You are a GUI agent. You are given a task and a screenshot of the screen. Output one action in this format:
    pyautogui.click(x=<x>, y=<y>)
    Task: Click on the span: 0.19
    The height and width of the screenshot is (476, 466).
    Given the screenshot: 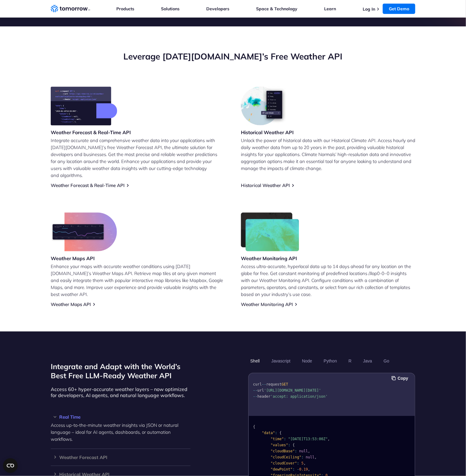 What is the action you would take?
    pyautogui.click(x=303, y=470)
    